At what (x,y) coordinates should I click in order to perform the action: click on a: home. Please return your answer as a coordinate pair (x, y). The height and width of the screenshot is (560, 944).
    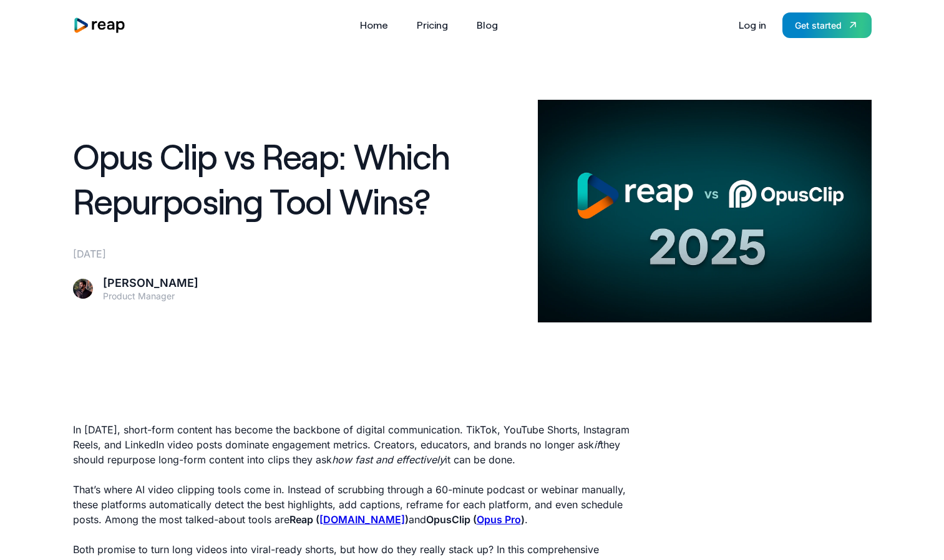
    Looking at the image, I should click on (99, 25).